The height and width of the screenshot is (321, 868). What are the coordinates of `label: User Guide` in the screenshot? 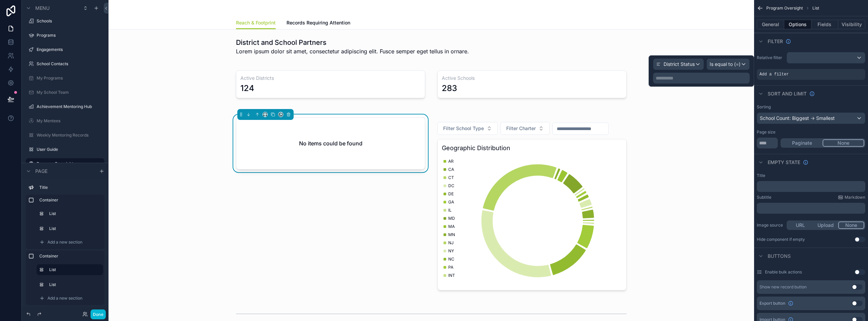 It's located at (70, 150).